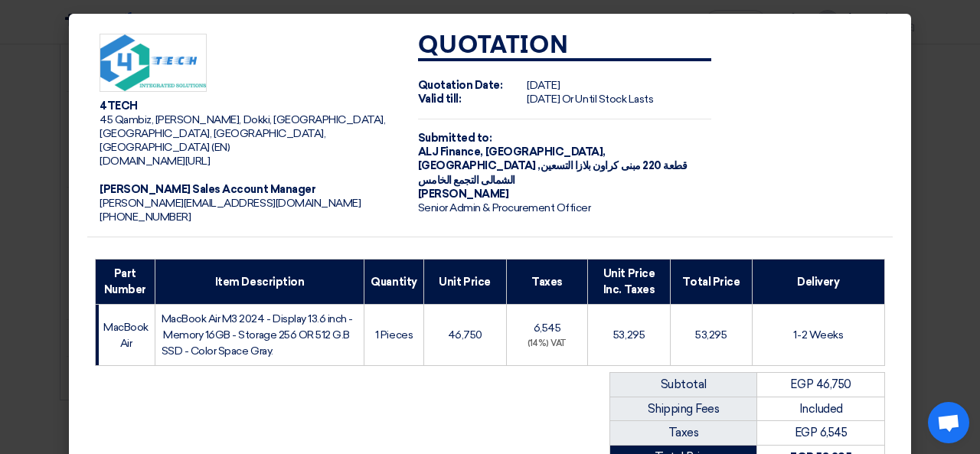  I want to click on th: Taxes, so click(547, 282).